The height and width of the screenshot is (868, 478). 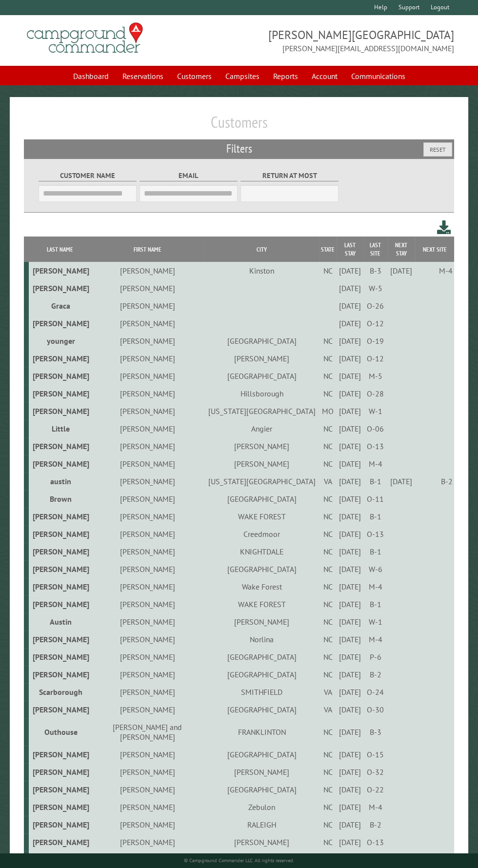 I want to click on td: austin, so click(x=60, y=481).